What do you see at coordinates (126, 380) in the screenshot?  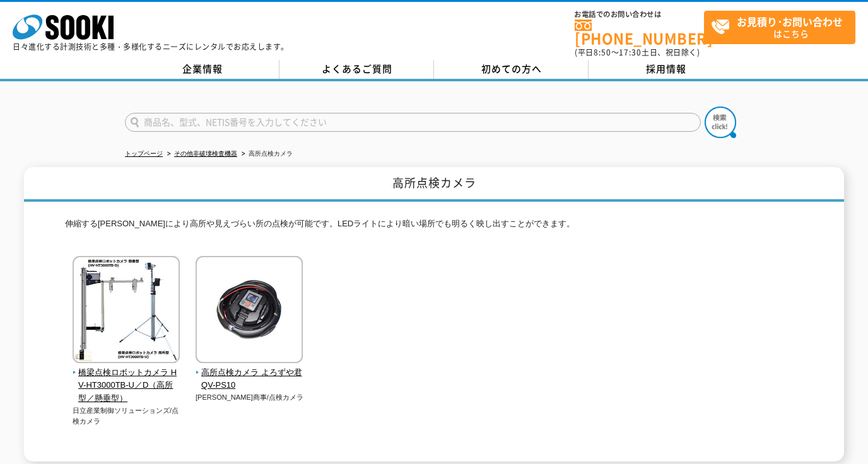 I see `a: 橋梁点検ロボットカメラ HV-HT3000TB-U／D（高所型／懸垂型）` at bounding box center [126, 380].